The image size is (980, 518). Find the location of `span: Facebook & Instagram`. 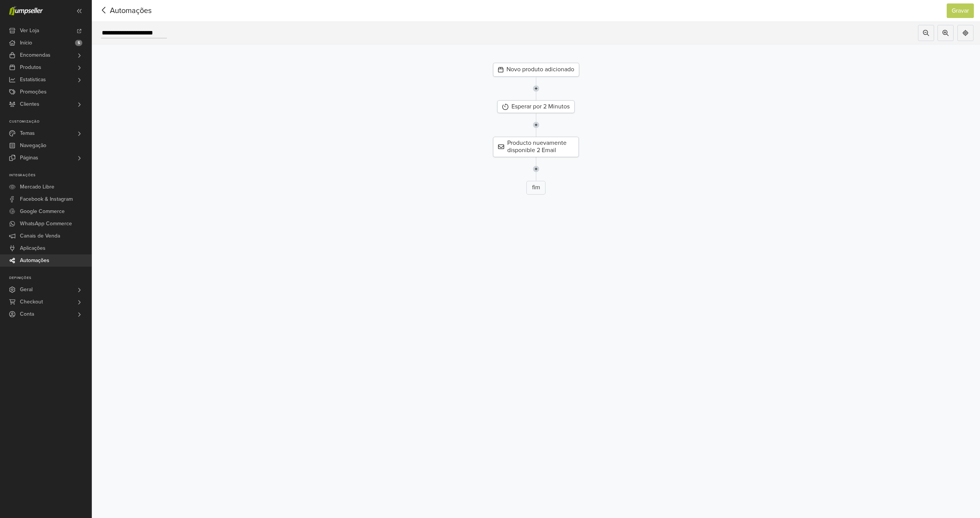

span: Facebook & Instagram is located at coordinates (46, 199).